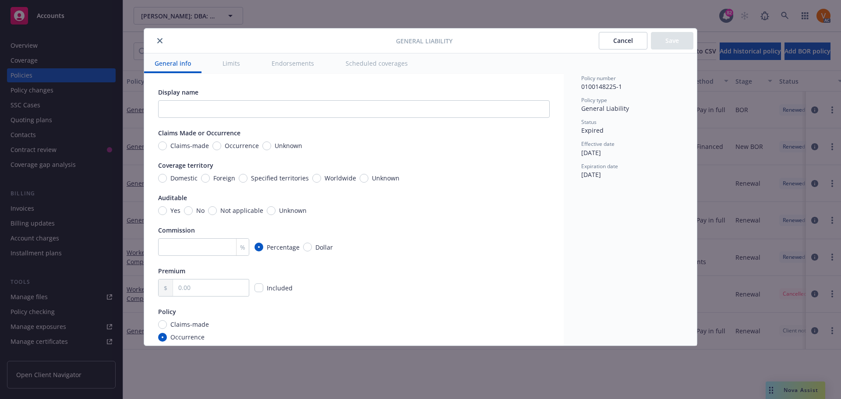 This screenshot has width=841, height=399. What do you see at coordinates (601, 86) in the screenshot?
I see `span: 0100148225-1` at bounding box center [601, 86].